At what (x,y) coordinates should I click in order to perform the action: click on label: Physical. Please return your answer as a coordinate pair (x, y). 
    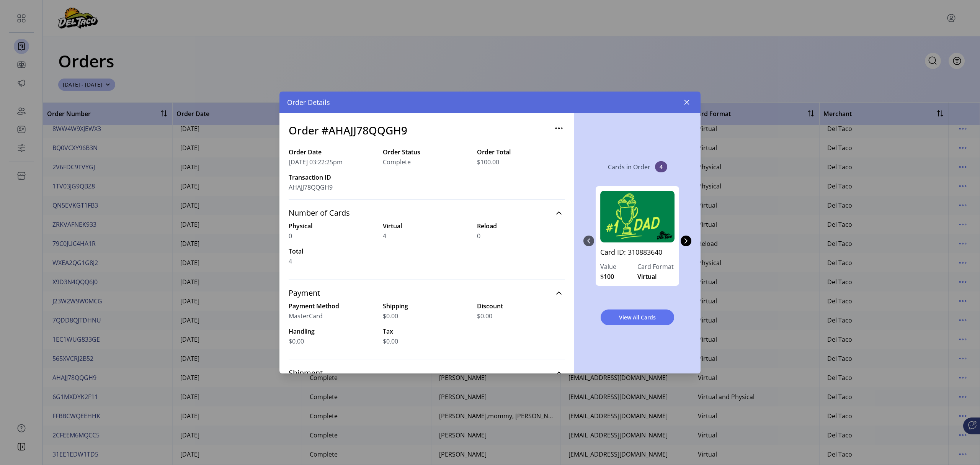
    Looking at the image, I should click on (333, 226).